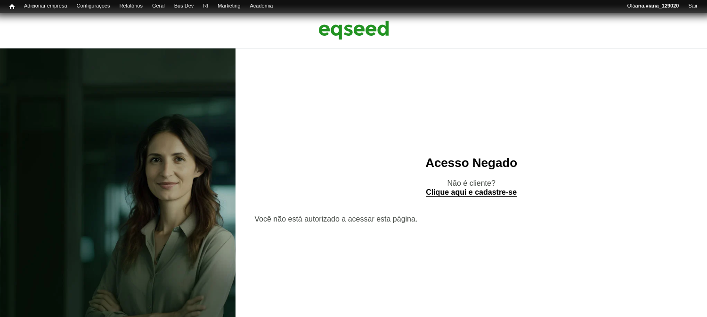 The width and height of the screenshot is (707, 317). Describe the element at coordinates (693, 6) in the screenshot. I see `a: Sair` at that location.